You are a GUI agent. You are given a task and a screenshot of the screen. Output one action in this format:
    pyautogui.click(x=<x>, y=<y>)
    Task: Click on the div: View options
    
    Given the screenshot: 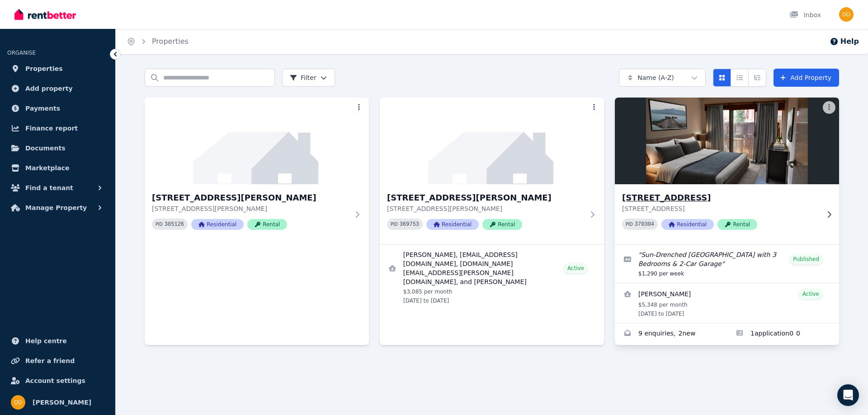 What is the action you would take?
    pyautogui.click(x=740, y=78)
    